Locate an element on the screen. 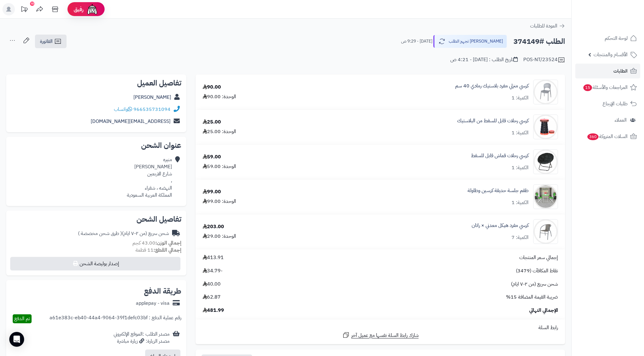  strong: إجمالي القطع: is located at coordinates (168, 251).